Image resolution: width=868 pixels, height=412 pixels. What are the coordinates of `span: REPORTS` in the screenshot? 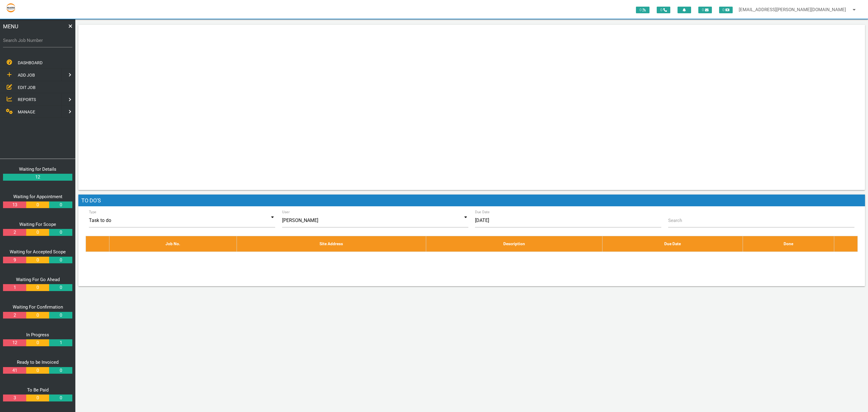 It's located at (27, 100).